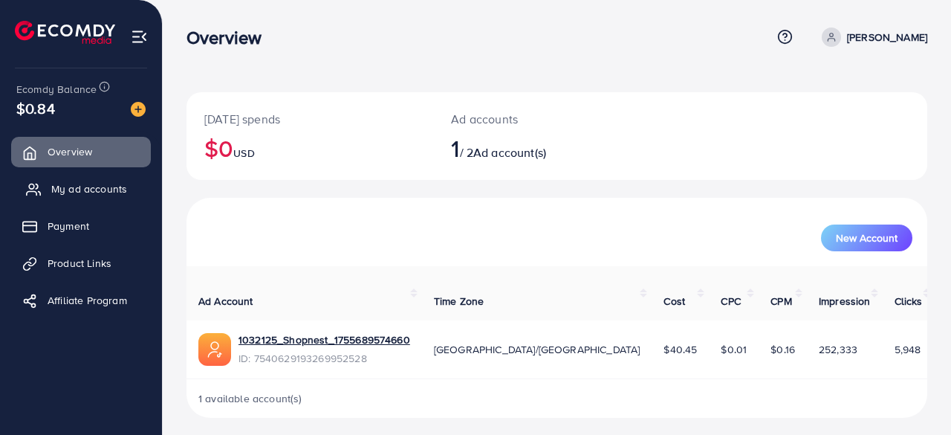  What do you see at coordinates (459, 301) in the screenshot?
I see `span: Time Zone` at bounding box center [459, 301].